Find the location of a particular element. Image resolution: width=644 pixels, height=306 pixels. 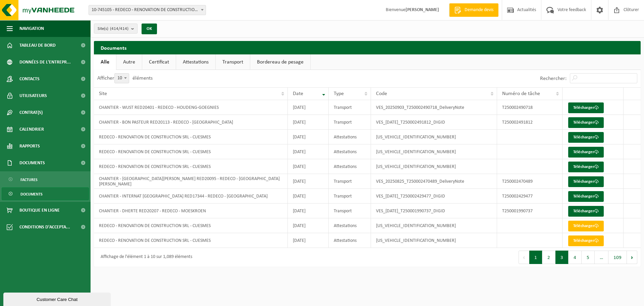

label: Afficher éléments is located at coordinates (125, 78).